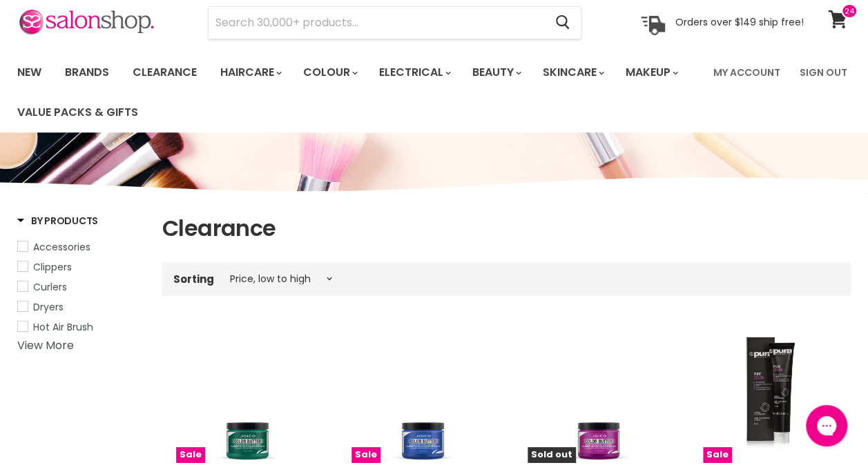 The height and width of the screenshot is (465, 868). What do you see at coordinates (329, 72) in the screenshot?
I see `a: Colour` at bounding box center [329, 72].